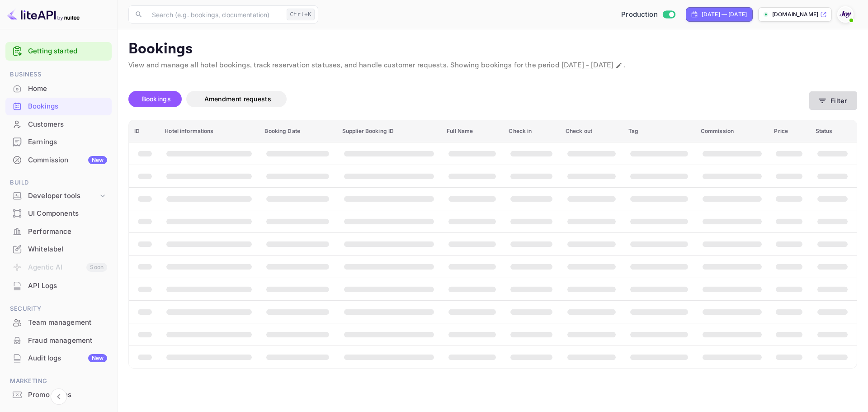  What do you see at coordinates (67, 51) in the screenshot?
I see `a: Getting started` at bounding box center [67, 51].